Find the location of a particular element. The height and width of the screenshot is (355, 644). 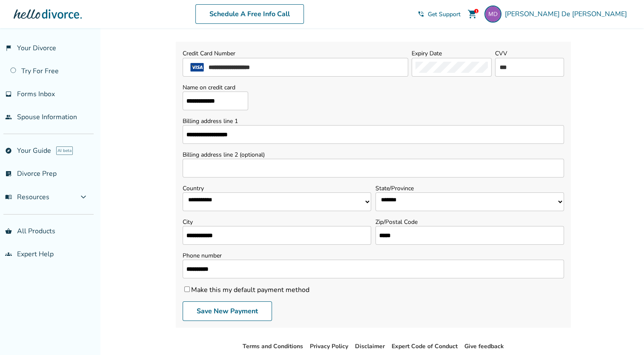

label: Name on credit card is located at coordinates (215, 87).